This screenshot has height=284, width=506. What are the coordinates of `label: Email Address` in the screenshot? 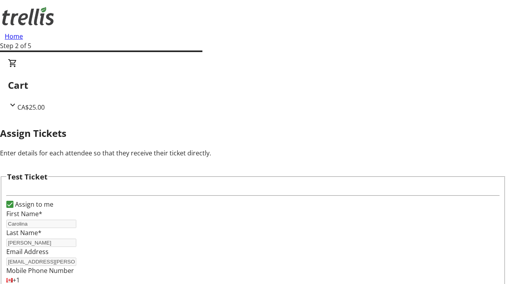 It's located at (27, 252).